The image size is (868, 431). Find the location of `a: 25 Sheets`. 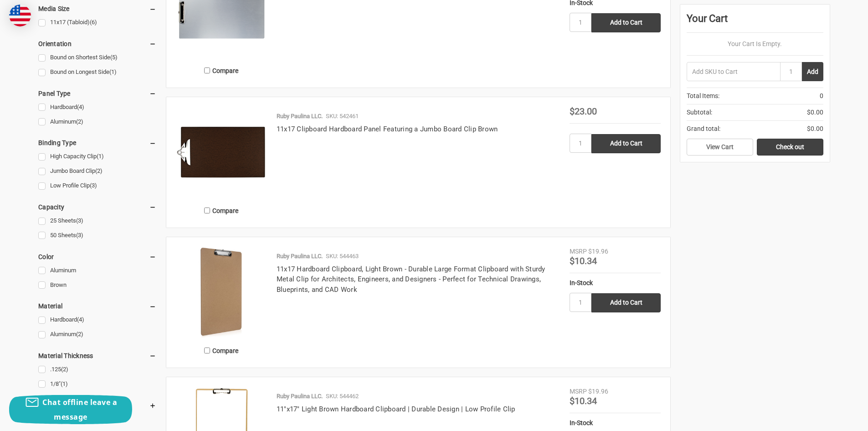

a: 25 Sheets is located at coordinates (97, 221).